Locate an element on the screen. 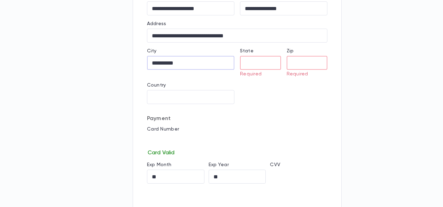  label: State is located at coordinates (247, 51).